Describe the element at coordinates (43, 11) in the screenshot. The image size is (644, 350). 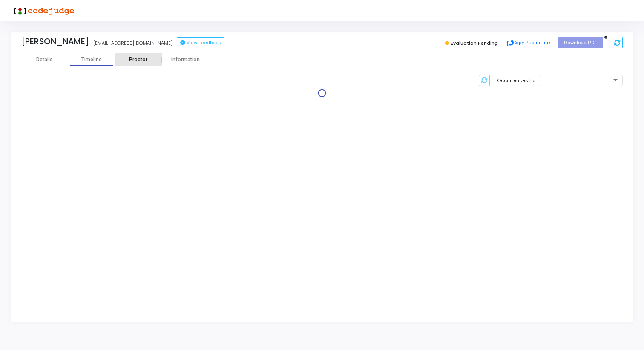
I see `img: logo` at that location.